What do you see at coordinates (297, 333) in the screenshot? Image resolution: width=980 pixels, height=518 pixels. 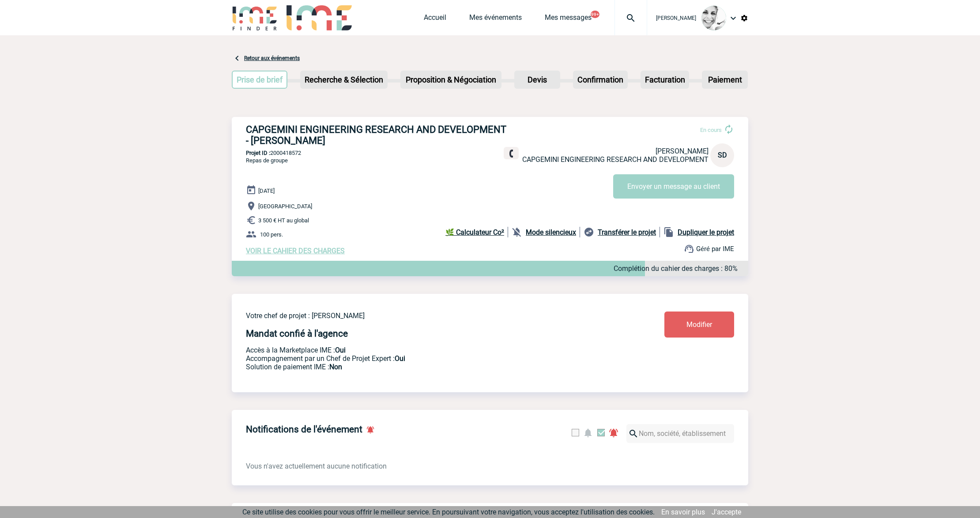 I see `h4: Mandat confié à l'agence` at bounding box center [297, 333].